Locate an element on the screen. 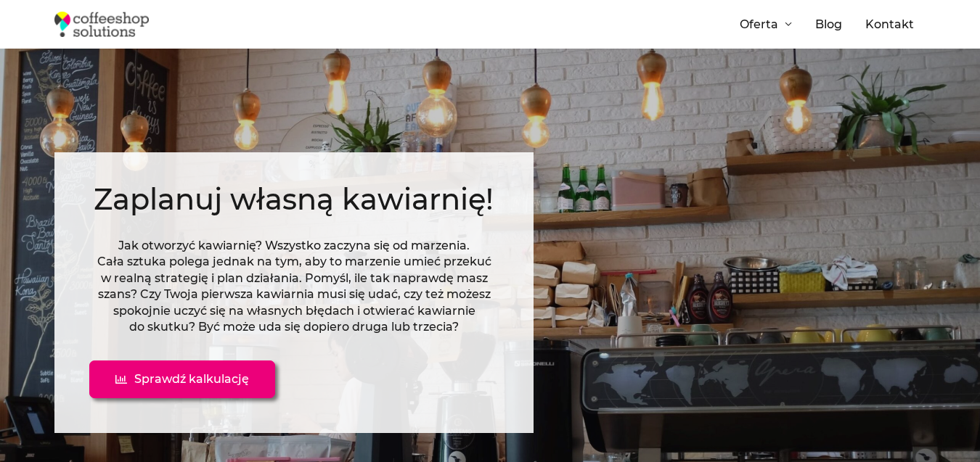  span: kawiarnię! is located at coordinates (417, 199).